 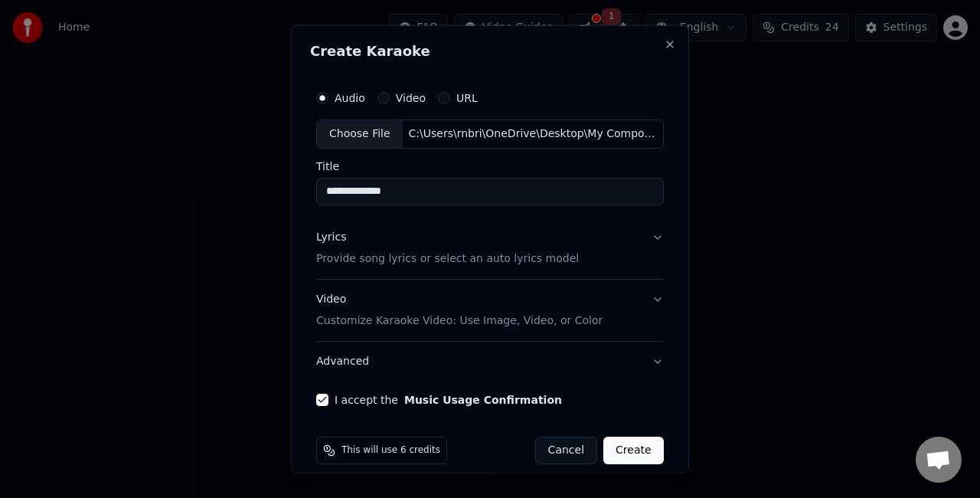 What do you see at coordinates (490, 309) in the screenshot?
I see `button: VideoCustomize Karaoke Video: Use Image, Video, or Color` at bounding box center [490, 309].